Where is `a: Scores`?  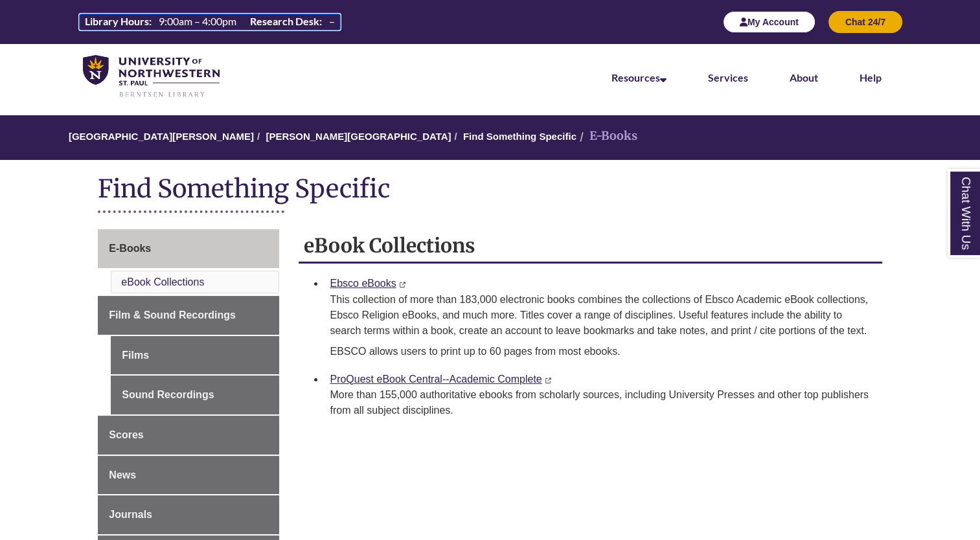 a: Scores is located at coordinates (189, 436).